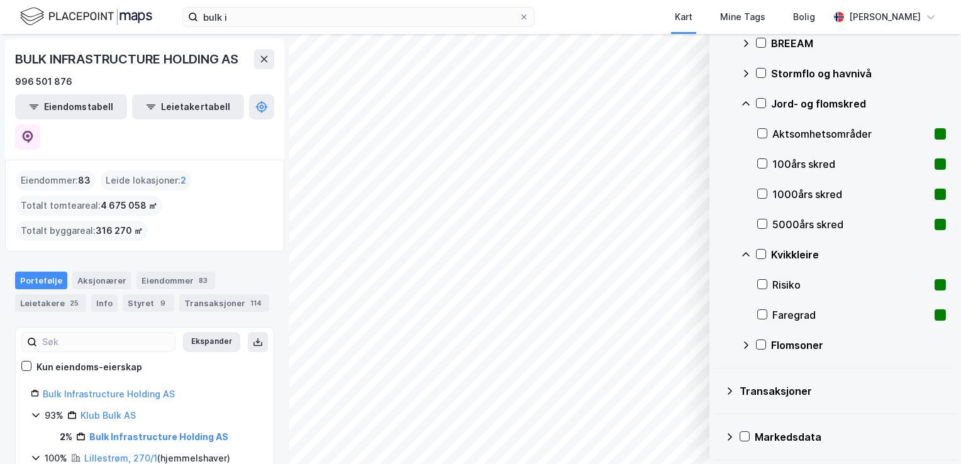 The height and width of the screenshot is (464, 961). I want to click on div: 9, so click(163, 303).